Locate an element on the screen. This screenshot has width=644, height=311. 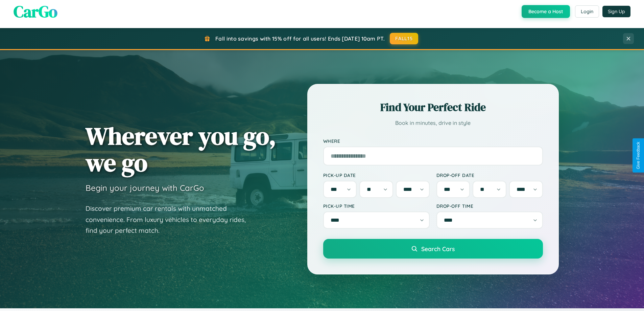
div: Give Feedback is located at coordinates (639, 155).